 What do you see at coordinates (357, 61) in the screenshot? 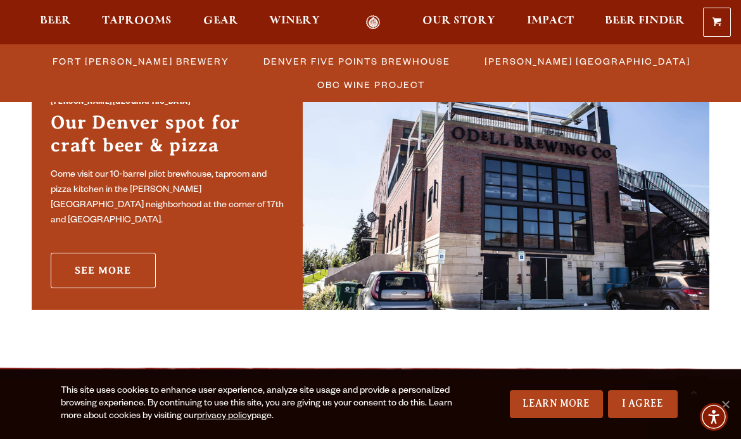
I see `span: Denver Five Points Brewhouse` at bounding box center [357, 61].